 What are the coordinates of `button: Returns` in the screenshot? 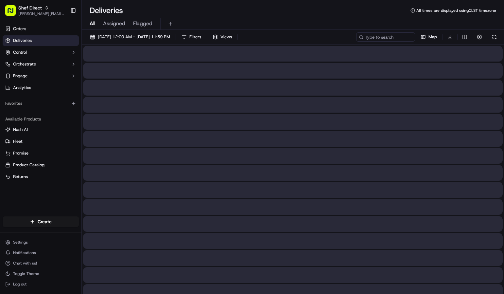 It's located at (41, 177).